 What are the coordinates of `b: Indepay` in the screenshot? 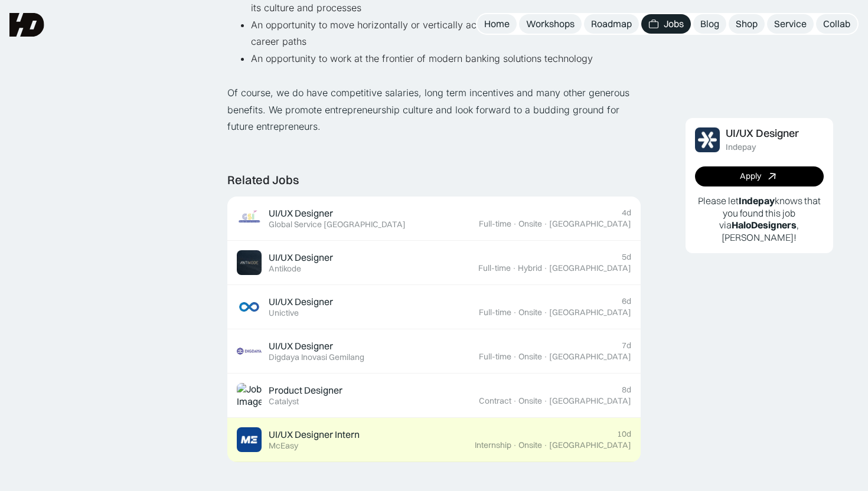 It's located at (757, 200).